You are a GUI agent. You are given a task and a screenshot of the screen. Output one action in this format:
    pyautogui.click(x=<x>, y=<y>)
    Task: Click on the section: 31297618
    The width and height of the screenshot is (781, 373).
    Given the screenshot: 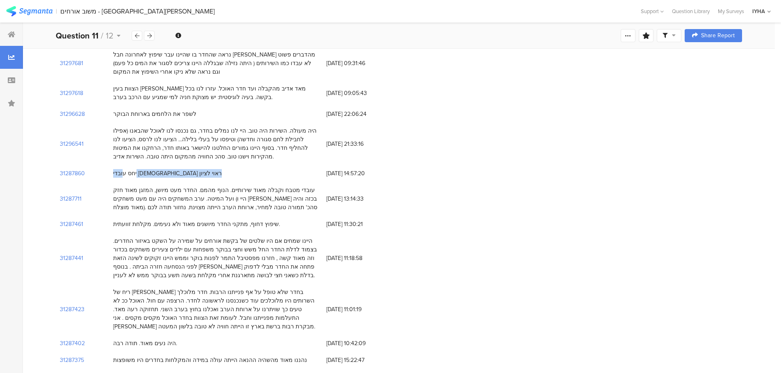 What is the action you would take?
    pyautogui.click(x=71, y=93)
    